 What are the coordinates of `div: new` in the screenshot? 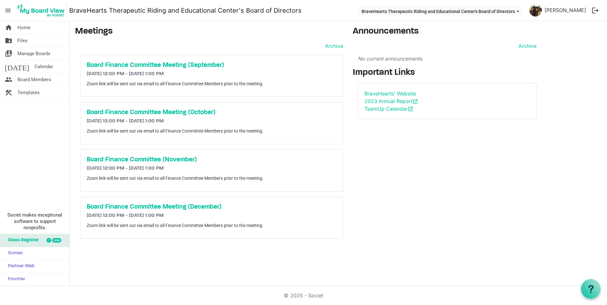 It's located at (56, 240).